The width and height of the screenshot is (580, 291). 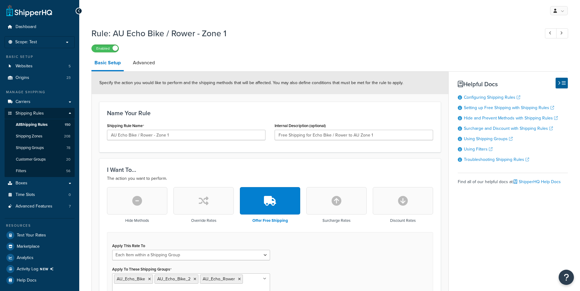 I want to click on a: Help Docs, so click(x=40, y=280).